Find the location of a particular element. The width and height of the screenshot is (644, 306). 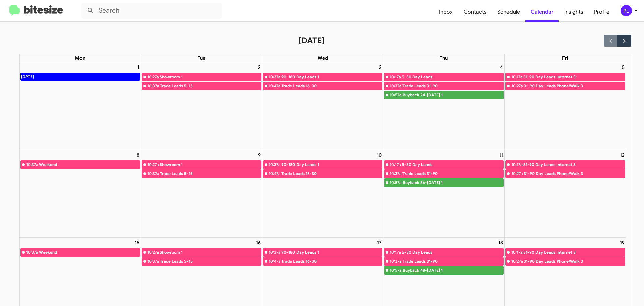

td: September 11, 2025 is located at coordinates (444, 194).